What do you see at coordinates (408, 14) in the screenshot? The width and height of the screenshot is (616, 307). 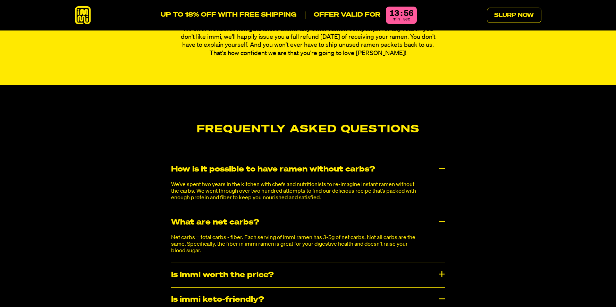 I see `div: 56` at bounding box center [408, 14].